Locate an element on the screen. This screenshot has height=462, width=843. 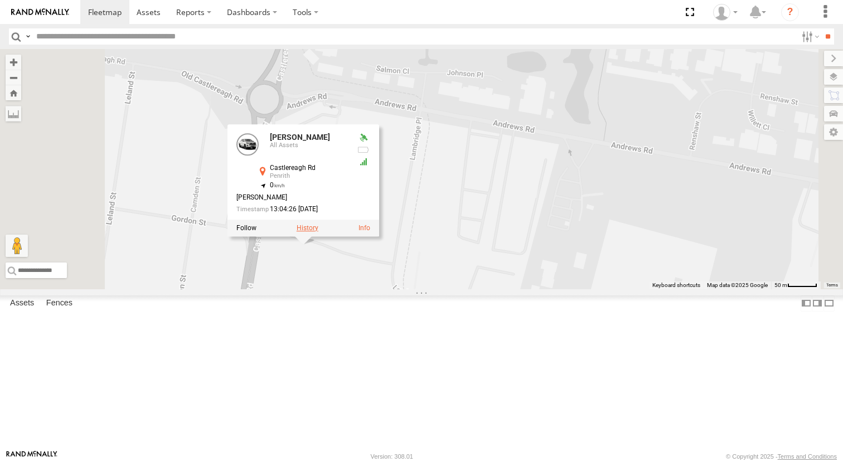
label: View Asset History is located at coordinates (307, 228).